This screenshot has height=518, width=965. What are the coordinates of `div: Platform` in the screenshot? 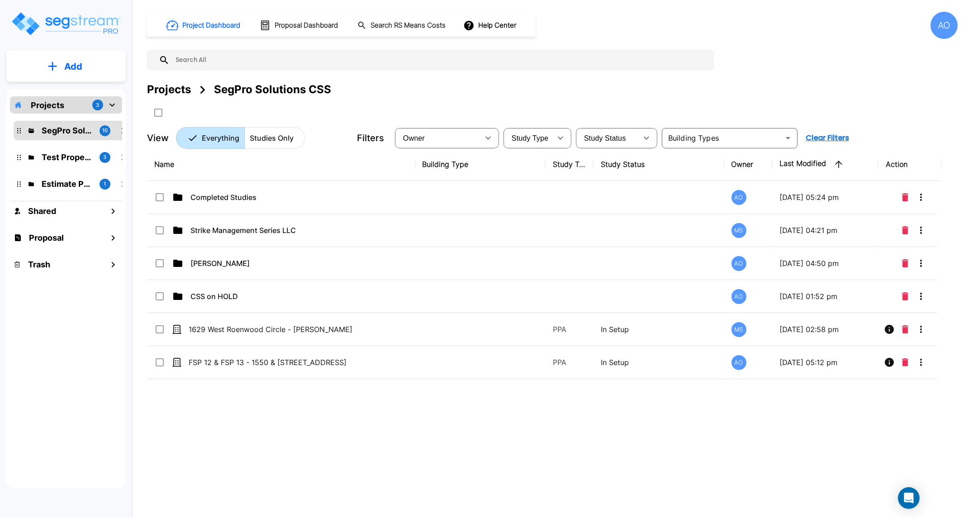 It's located at (240, 138).